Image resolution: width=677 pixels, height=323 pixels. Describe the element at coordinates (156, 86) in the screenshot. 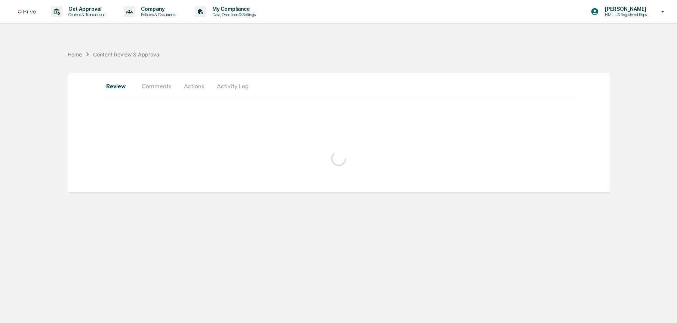

I see `button: Comments` at that location.